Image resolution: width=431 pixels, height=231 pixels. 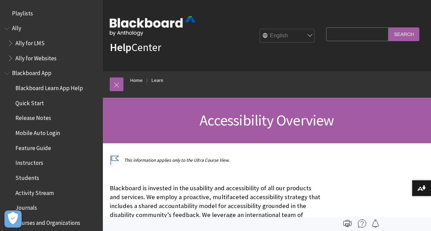 I want to click on select: Site Language Selector, so click(x=287, y=36).